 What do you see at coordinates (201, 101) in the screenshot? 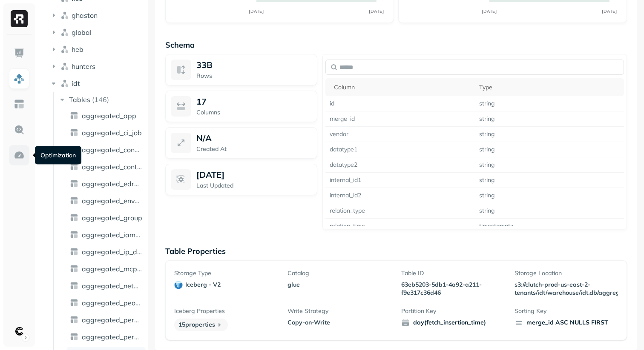
I see `p: 17` at bounding box center [201, 101].